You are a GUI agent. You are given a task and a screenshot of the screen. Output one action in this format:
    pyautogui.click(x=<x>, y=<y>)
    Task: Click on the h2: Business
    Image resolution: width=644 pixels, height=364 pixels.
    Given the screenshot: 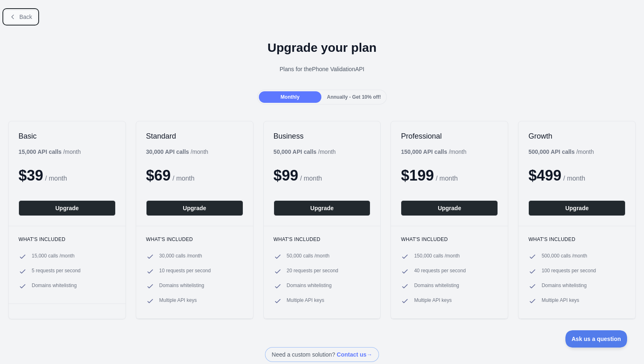 What is the action you would take?
    pyautogui.click(x=322, y=136)
    